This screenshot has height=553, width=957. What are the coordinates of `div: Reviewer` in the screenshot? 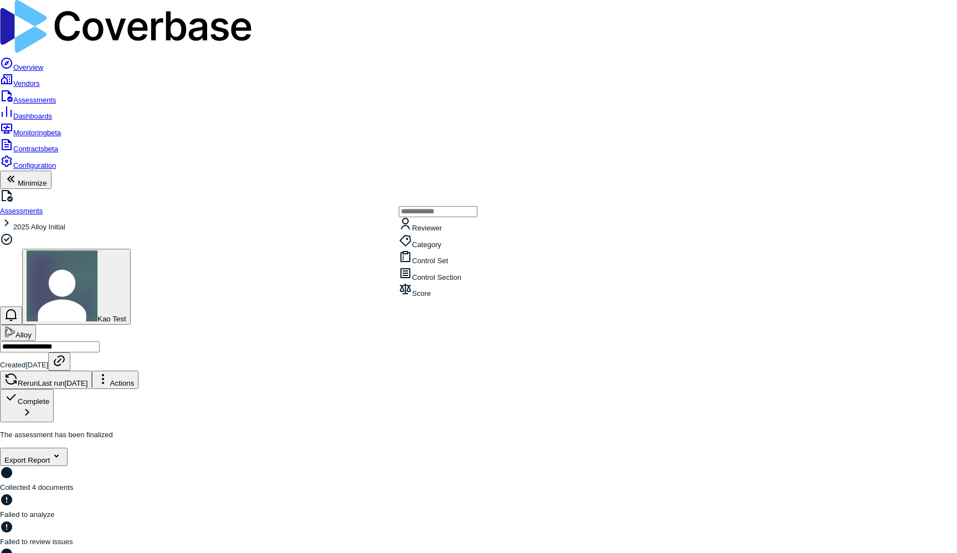 It's located at (438, 225).